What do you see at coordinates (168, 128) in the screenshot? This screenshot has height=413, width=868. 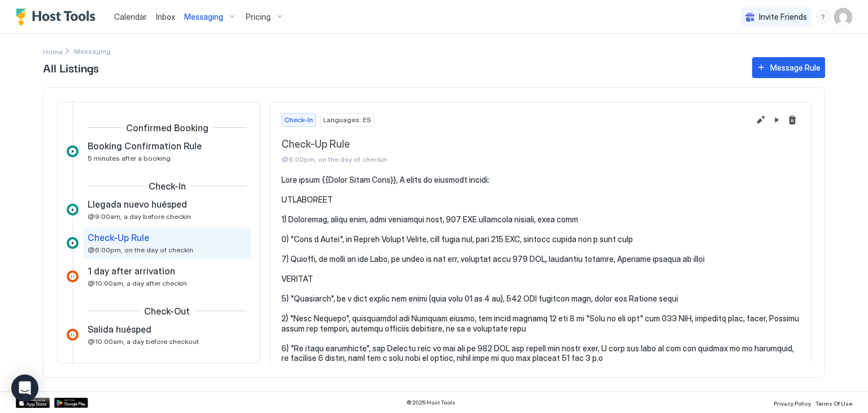 I see `span: Confirmed Booking` at bounding box center [168, 128].